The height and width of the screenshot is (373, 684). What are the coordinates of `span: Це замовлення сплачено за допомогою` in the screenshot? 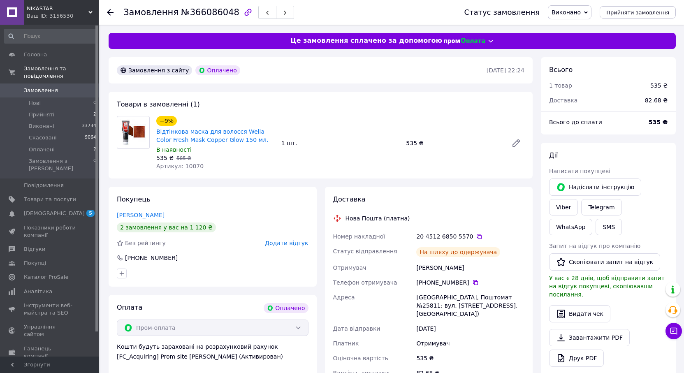 It's located at (366, 41).